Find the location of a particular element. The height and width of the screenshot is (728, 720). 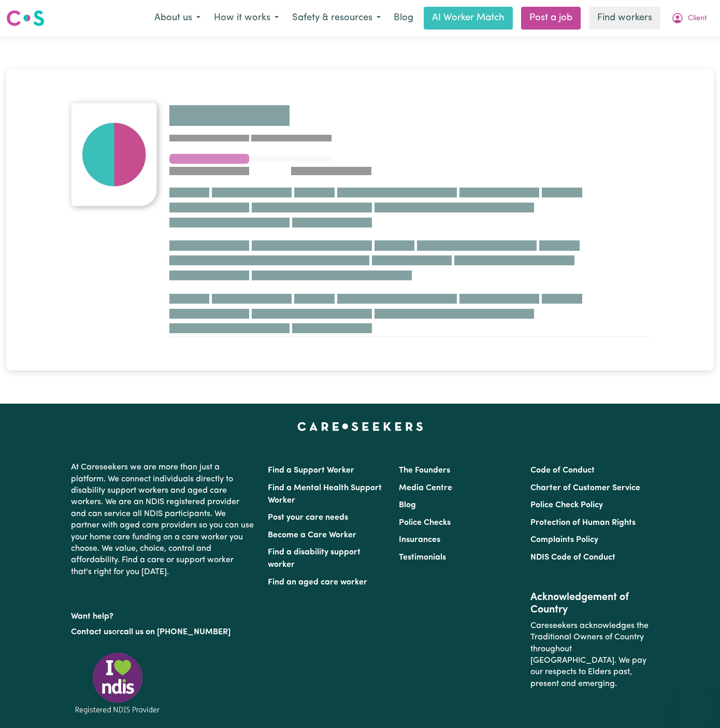

a: Complaints Policy is located at coordinates (564, 540).